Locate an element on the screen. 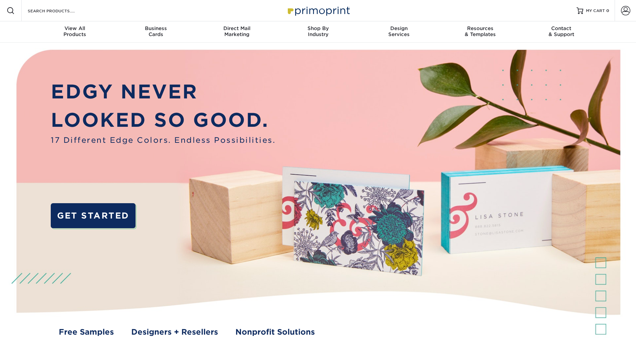  div: Products is located at coordinates (75, 31).